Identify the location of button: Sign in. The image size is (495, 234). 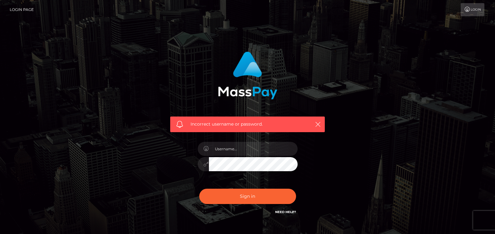
(248, 196).